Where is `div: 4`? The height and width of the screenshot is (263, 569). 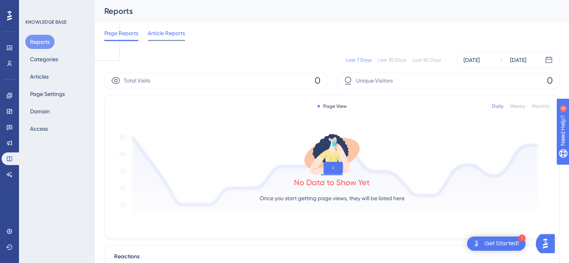
div: 4 is located at coordinates (56, 7).